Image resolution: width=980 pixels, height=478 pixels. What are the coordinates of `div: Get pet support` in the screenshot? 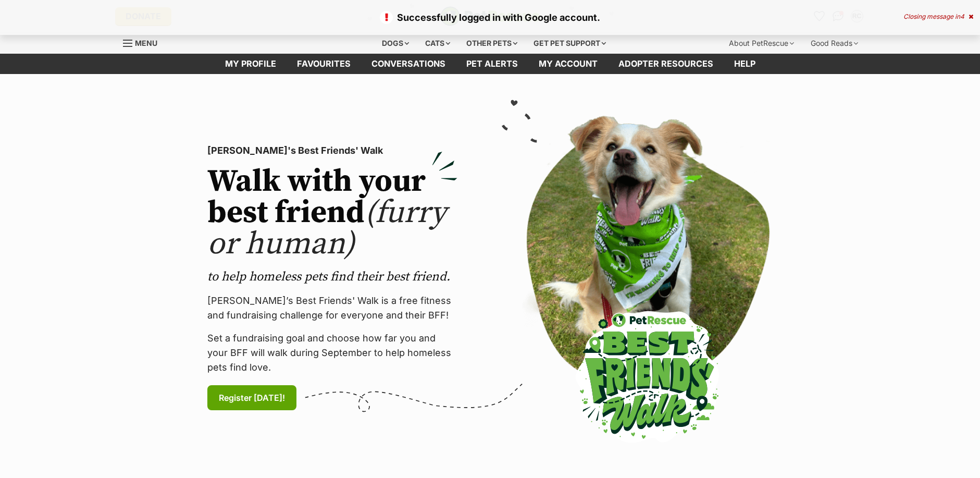 It's located at (570, 43).